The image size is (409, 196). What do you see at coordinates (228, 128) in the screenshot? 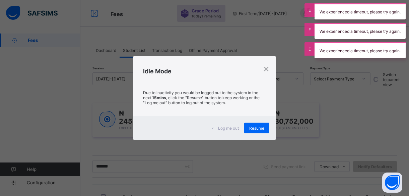
I see `span: Log me out` at bounding box center [228, 128].